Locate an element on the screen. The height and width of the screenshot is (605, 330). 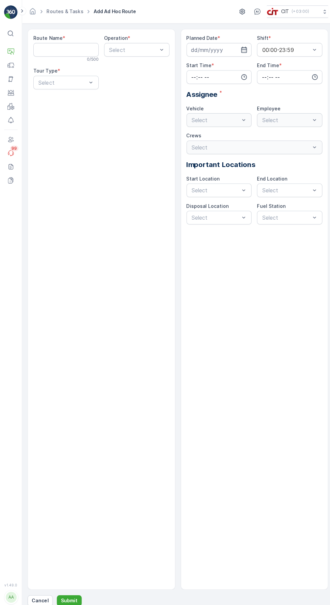
button: Cancel is located at coordinates (40, 594).